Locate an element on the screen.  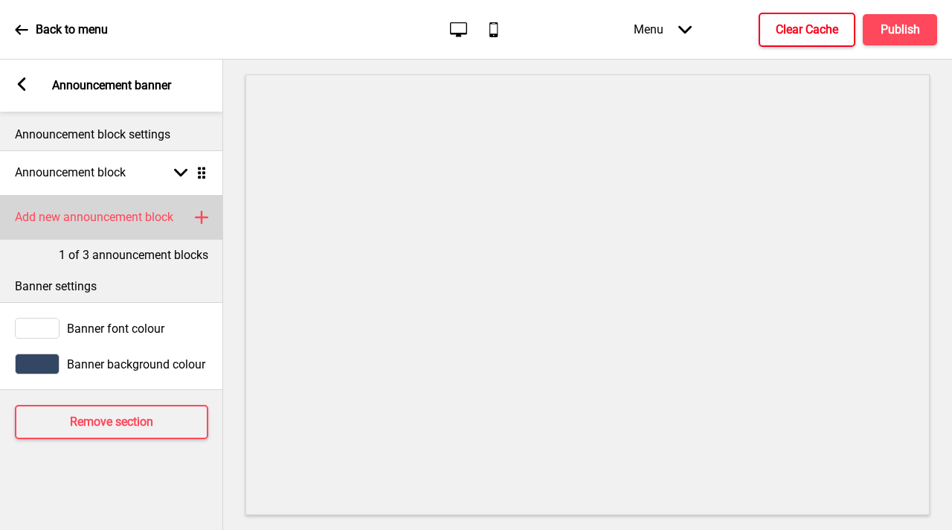
a: Back to menu is located at coordinates (61, 30).